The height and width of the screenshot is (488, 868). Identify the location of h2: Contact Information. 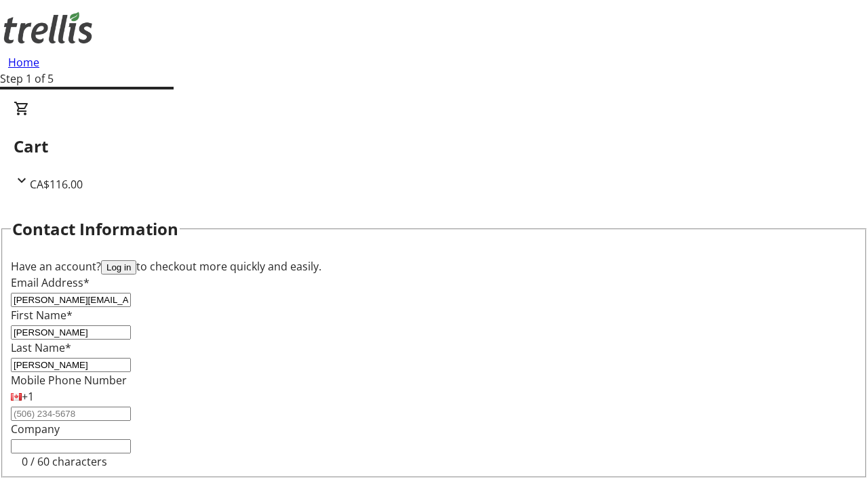
(95, 229).